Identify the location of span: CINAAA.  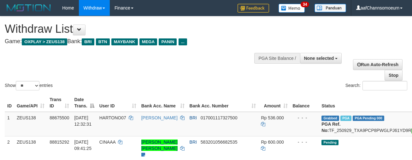
(107, 142).